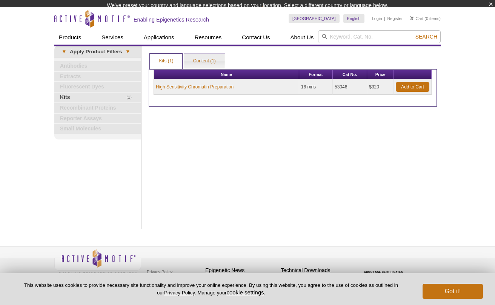 This screenshot has height=305, width=495. Describe the element at coordinates (98, 97) in the screenshot. I see `a: (1)Kits` at that location.